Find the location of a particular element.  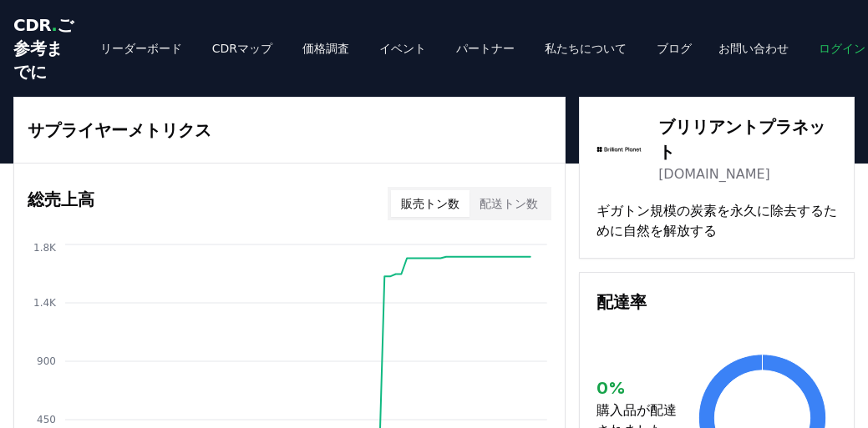

font: 総売上高 is located at coordinates (61, 200).